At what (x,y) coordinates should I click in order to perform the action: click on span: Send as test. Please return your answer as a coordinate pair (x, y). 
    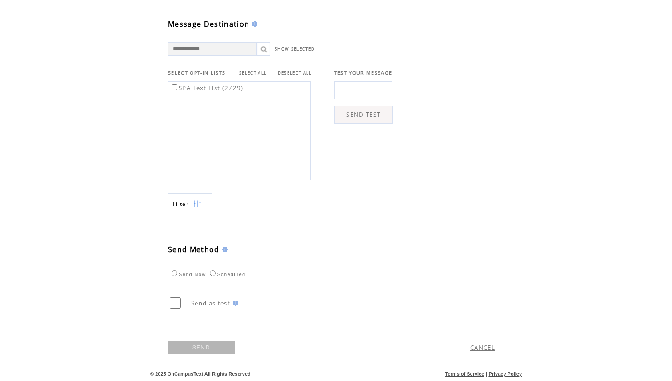
    Looking at the image, I should click on (211, 303).